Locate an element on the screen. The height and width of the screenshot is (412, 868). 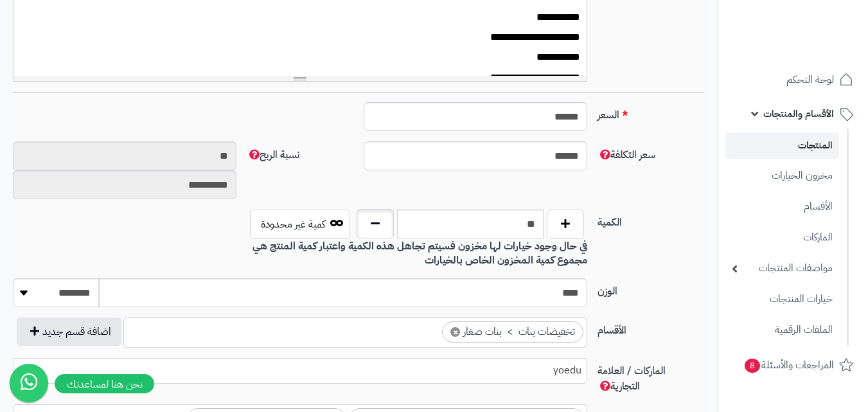
label: السعر is located at coordinates (651, 112).